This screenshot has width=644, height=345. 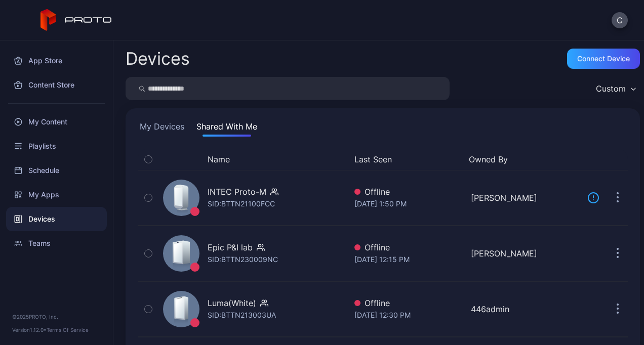 I want to click on a: My Content, so click(x=56, y=122).